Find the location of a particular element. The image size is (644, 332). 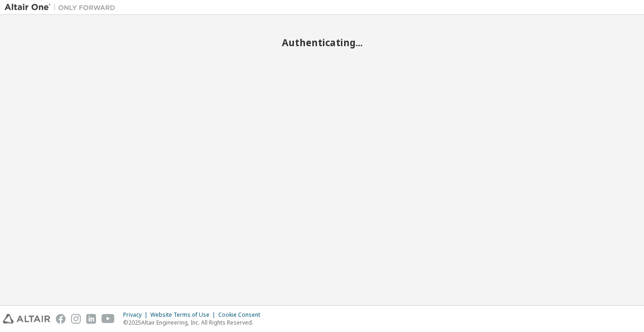

p: © 2025 Altair Engineering, Inc. All Rights Reserved. is located at coordinates (194, 323).